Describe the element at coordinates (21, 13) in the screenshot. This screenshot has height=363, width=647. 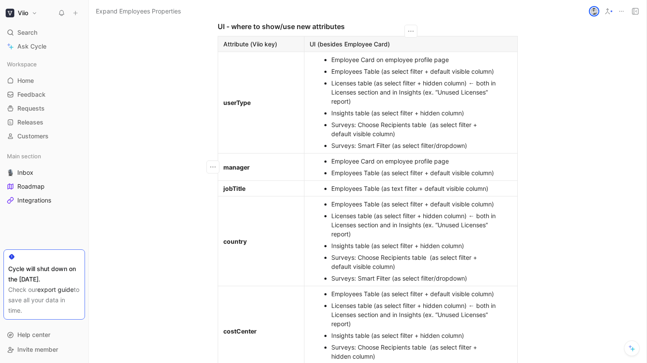
I see `button: ViioViio` at that location.